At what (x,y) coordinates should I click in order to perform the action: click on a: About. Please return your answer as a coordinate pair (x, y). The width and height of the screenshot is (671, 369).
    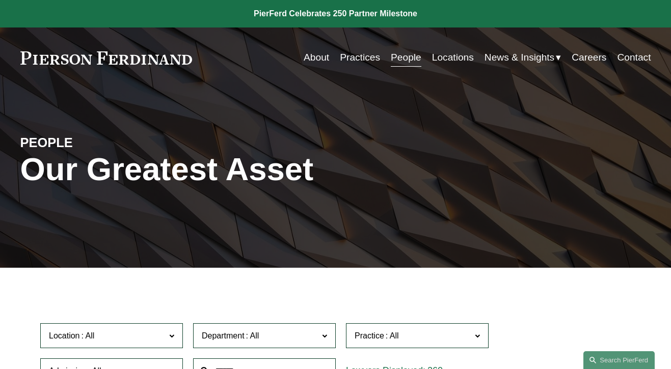
    Looking at the image, I should click on (316, 58).